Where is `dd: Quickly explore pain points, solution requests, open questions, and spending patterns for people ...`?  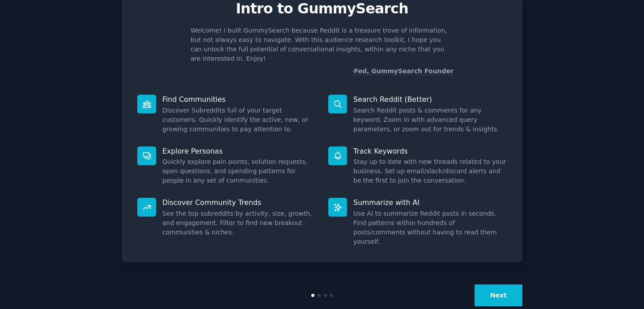
dd: Quickly explore pain points, solution requests, open questions, and spending patterns for people ... is located at coordinates (239, 171).